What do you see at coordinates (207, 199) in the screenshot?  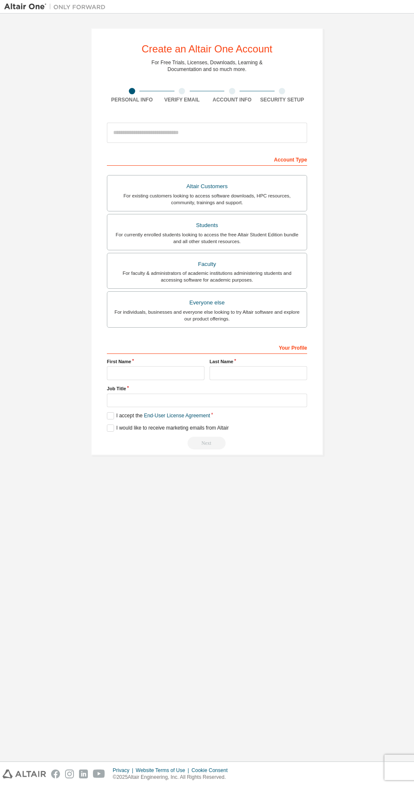 I see `div: For existing customers looking to access software downloads, HPC resources, community, trainings ...` at bounding box center [207, 199].